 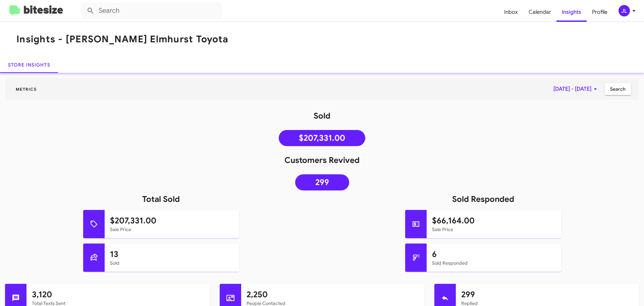 I want to click on span: $207,331.00, so click(x=322, y=138).